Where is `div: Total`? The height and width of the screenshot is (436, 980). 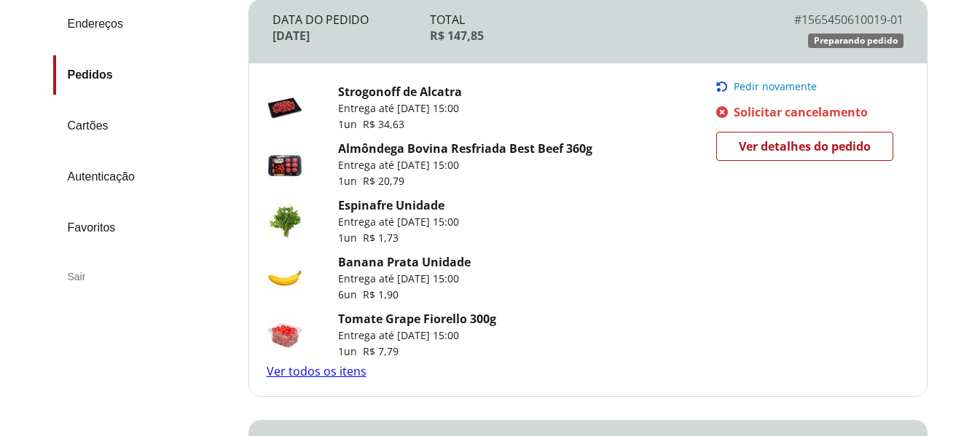
div: Total is located at coordinates (587, 19).